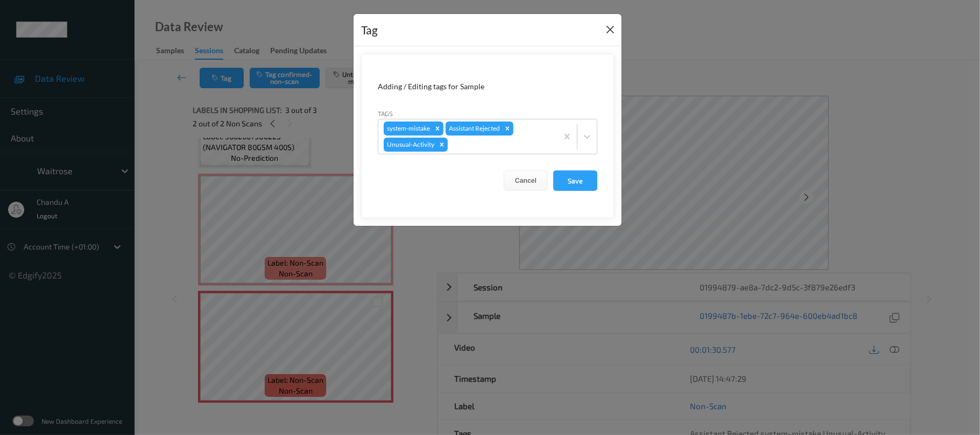 The image size is (980, 435). What do you see at coordinates (575, 180) in the screenshot?
I see `button: Save` at bounding box center [575, 180].